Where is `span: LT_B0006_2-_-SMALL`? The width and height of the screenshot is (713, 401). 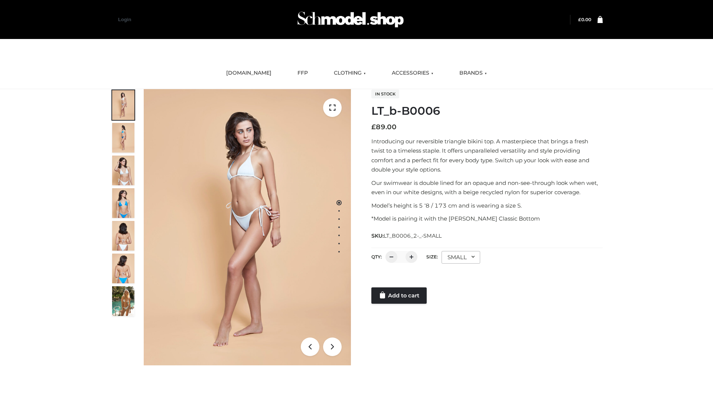 span: LT_B0006_2-_-SMALL is located at coordinates (413, 236).